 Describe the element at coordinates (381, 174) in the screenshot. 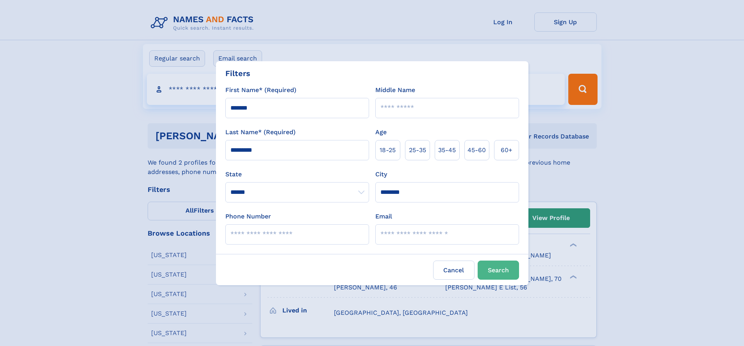

I see `label: City` at that location.